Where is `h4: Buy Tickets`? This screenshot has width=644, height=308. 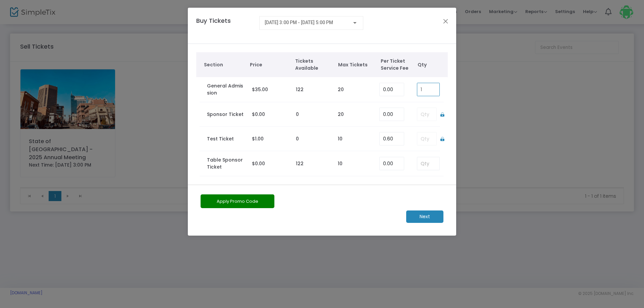 h4: Buy Tickets is located at coordinates (224, 26).